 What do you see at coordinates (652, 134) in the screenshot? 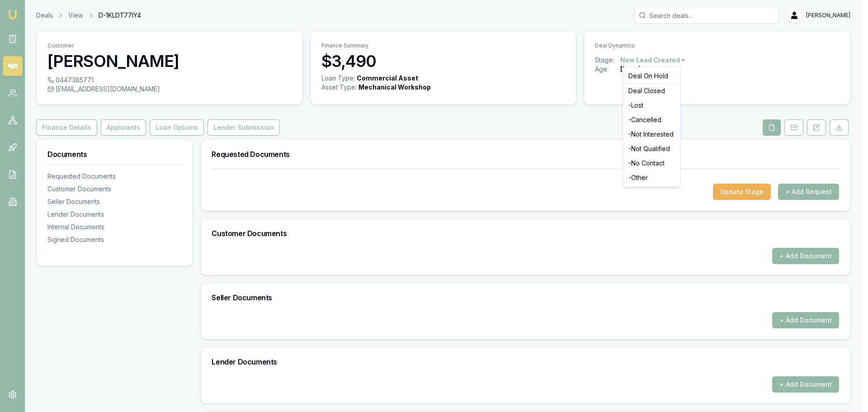
I see `div: - Not Interested` at bounding box center [652, 134].